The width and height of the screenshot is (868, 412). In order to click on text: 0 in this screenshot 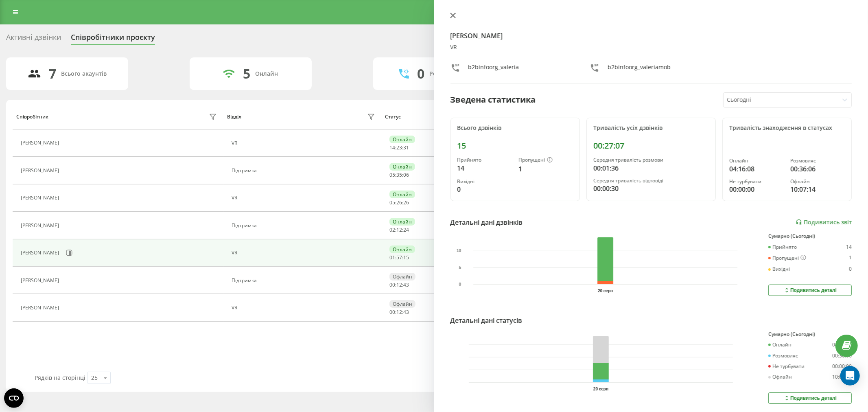, I will do `click(460, 284)`.